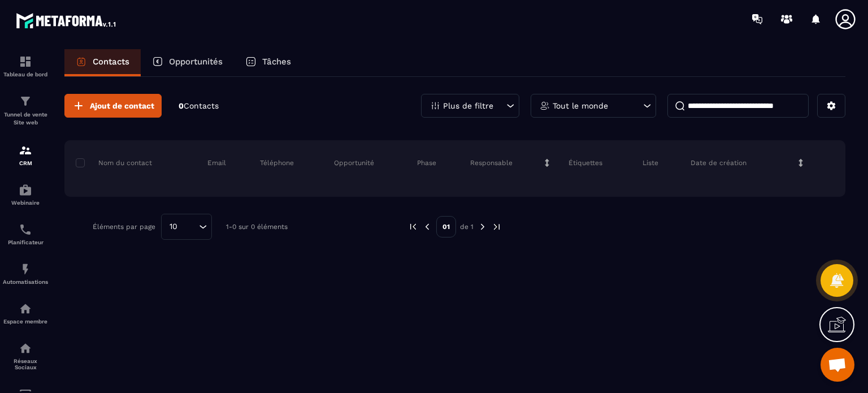 The height and width of the screenshot is (393, 868). Describe the element at coordinates (199, 105) in the screenshot. I see `p: 0` at that location.